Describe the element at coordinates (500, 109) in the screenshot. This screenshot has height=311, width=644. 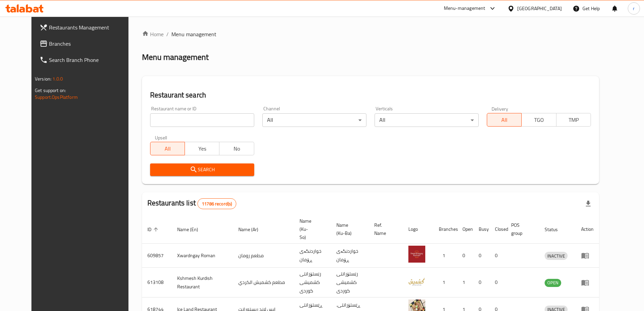
I see `label: Delivery` at that location.